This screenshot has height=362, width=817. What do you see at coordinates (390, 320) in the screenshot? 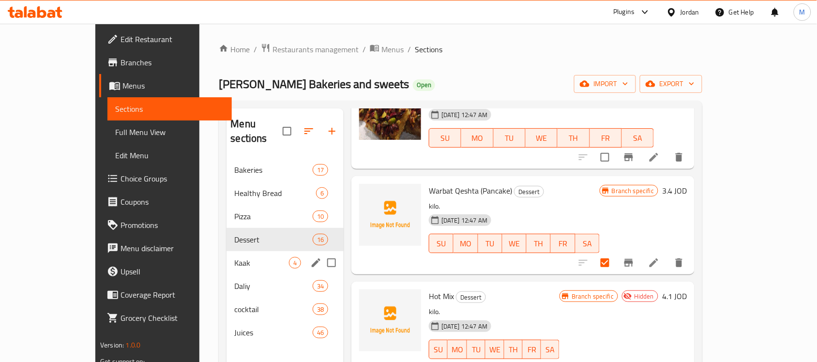
I see `img: Hot Mix` at bounding box center [390, 320].